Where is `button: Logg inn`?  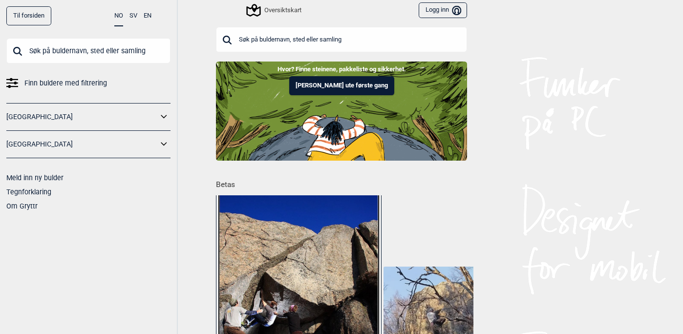
button: Logg inn is located at coordinates (443, 10).